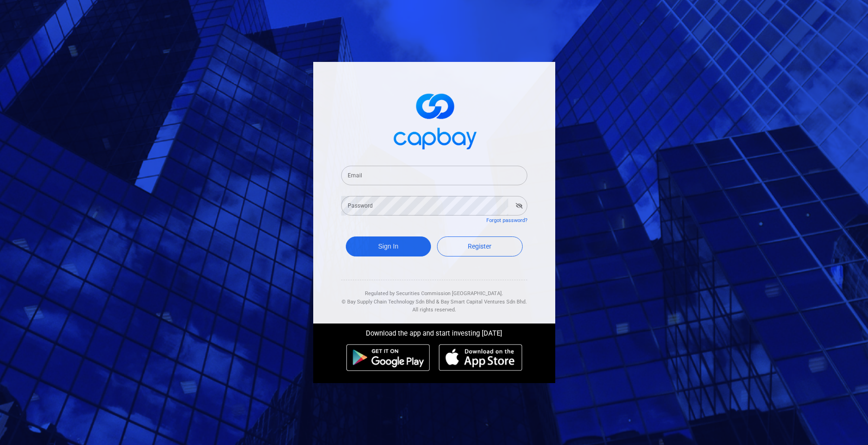 This screenshot has height=445, width=868. What do you see at coordinates (507, 220) in the screenshot?
I see `a: Forgot password?` at bounding box center [507, 220].